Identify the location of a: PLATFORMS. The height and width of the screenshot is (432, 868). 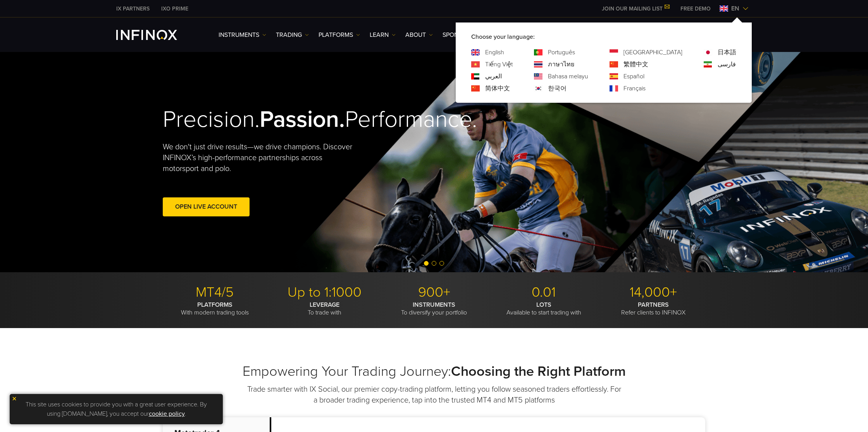
(339, 35).